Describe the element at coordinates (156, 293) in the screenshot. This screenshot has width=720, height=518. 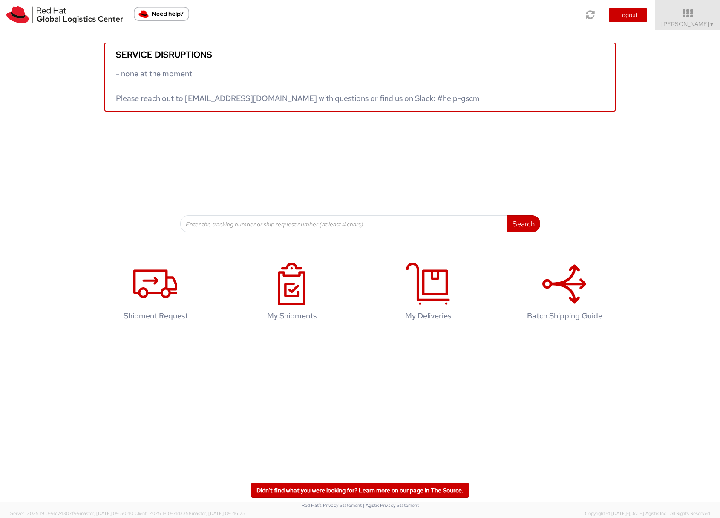
I see `a: Shipment Request` at that location.